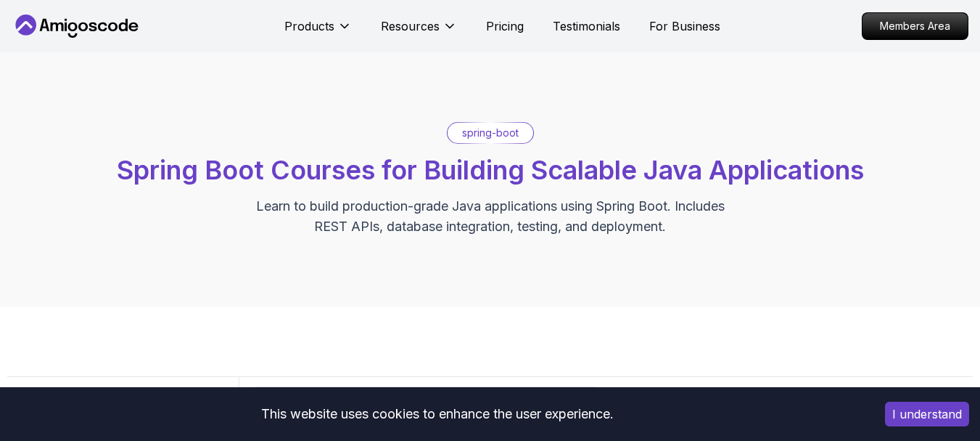 This screenshot has height=441, width=980. Describe the element at coordinates (309, 26) in the screenshot. I see `p: Products` at that location.